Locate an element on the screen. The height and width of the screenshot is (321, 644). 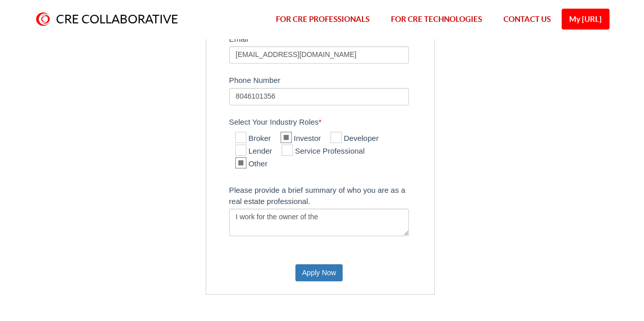
label: Investor is located at coordinates (301, 139).